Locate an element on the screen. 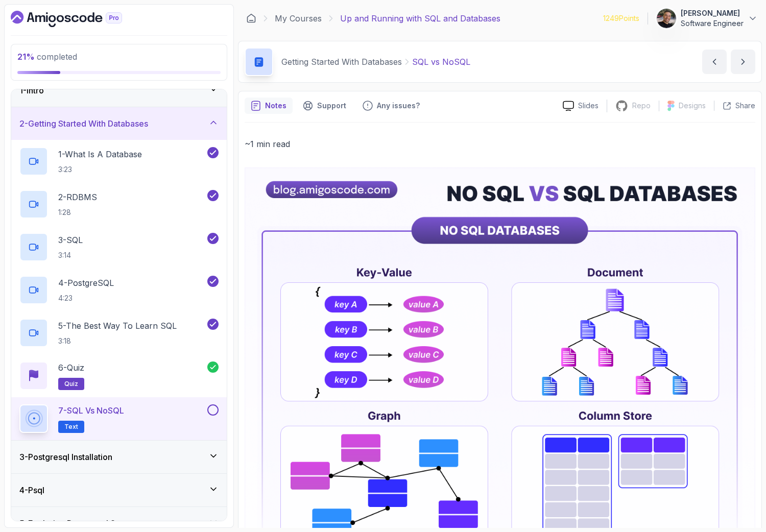 The image size is (766, 532). p: 6 - Quiz is located at coordinates (71, 368).